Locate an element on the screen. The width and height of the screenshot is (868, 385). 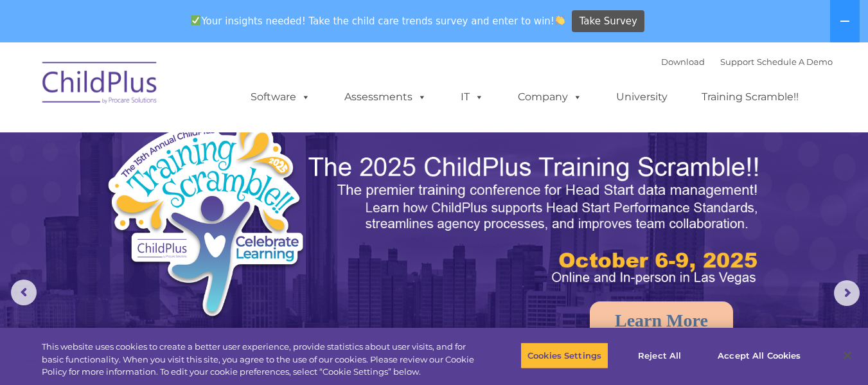
button: Cookies Settings is located at coordinates (564, 356).